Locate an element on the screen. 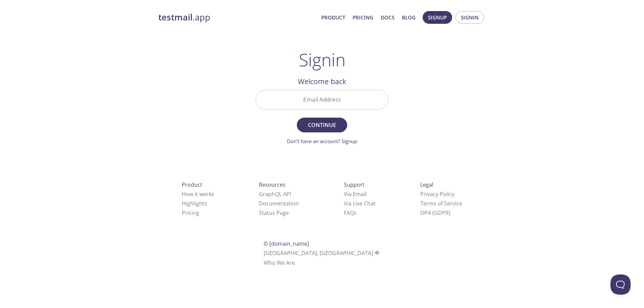  span: Support is located at coordinates (354, 184).